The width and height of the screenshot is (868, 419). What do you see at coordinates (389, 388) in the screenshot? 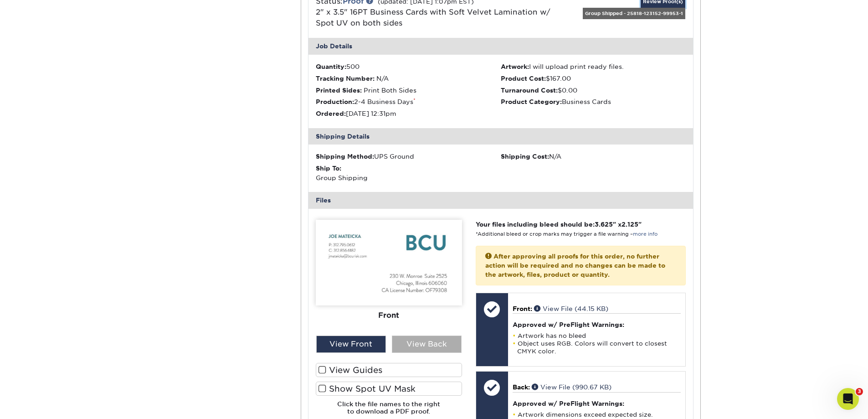
I see `label: Show Spot UV Mask` at bounding box center [389, 388].